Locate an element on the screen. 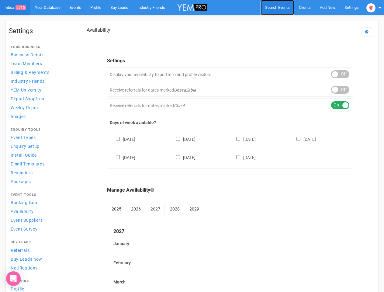 This screenshot has height=292, width=384. span: Billing & Payments is located at coordinates (30, 72).